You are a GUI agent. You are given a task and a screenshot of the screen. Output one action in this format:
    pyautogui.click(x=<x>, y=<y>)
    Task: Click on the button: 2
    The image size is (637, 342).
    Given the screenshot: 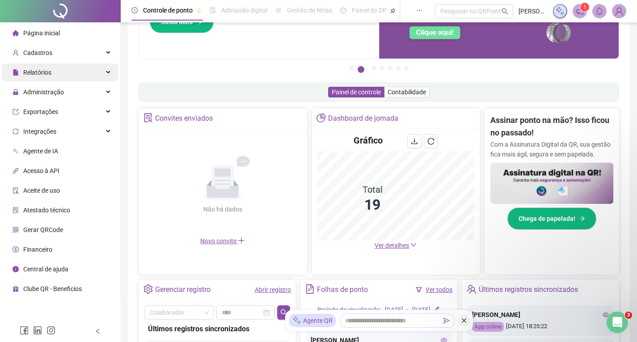 What is the action you would take?
    pyautogui.click(x=361, y=69)
    